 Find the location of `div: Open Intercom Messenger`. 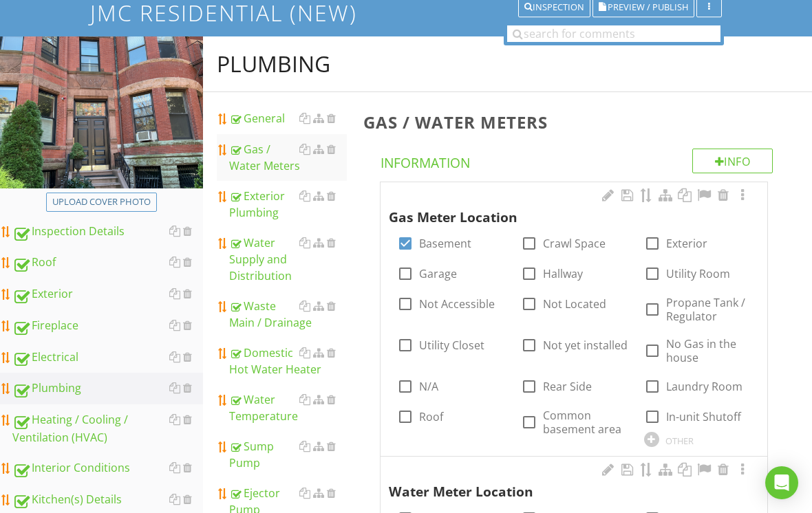

div: Open Intercom Messenger is located at coordinates (782, 483).